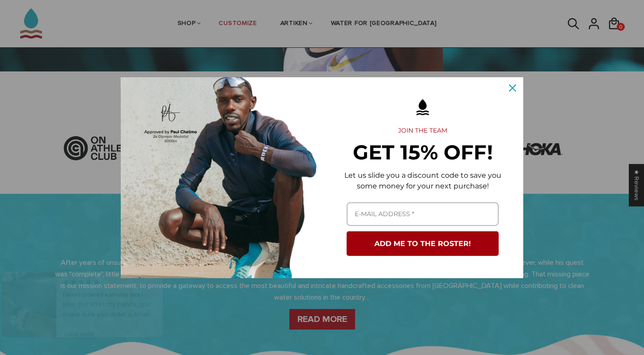 Image resolution: width=644 pixels, height=355 pixels. I want to click on p: Let us slide you a discount code to save you some money for your next purchase!, so click(423, 181).